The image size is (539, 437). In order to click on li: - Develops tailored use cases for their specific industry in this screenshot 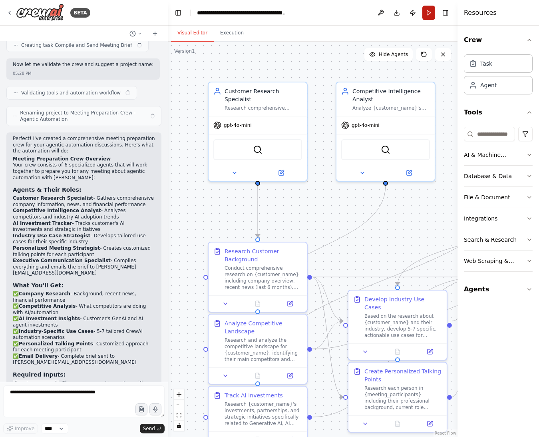, I will do `click(84, 239)`.